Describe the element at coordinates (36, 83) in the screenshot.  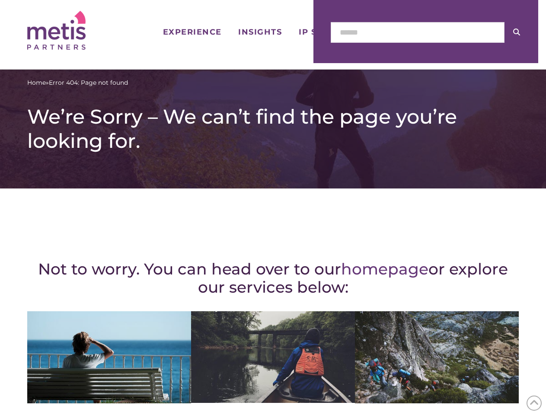
I see `a: Home` at that location.